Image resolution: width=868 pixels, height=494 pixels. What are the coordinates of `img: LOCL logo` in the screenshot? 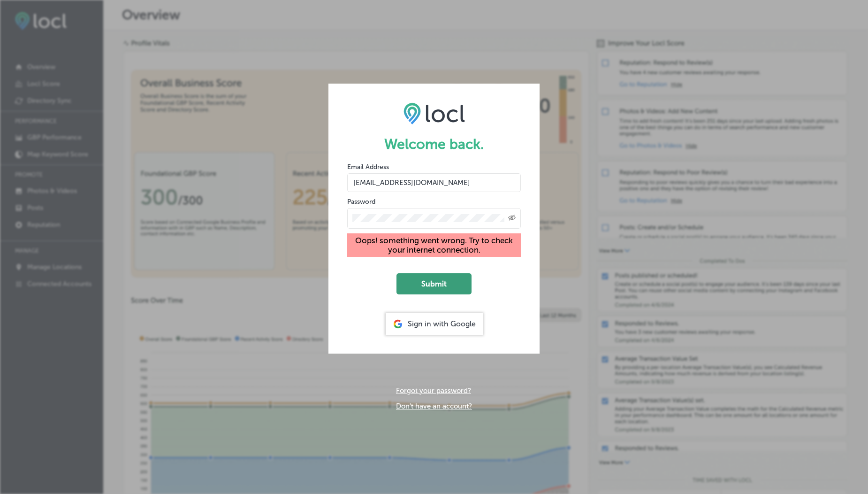 It's located at (434, 113).